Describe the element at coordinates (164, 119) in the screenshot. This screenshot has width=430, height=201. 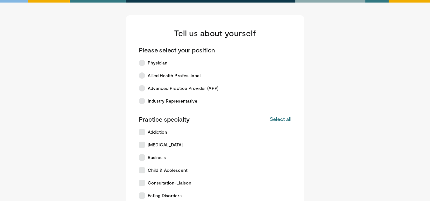
I see `p: Practice specialty` at that location.